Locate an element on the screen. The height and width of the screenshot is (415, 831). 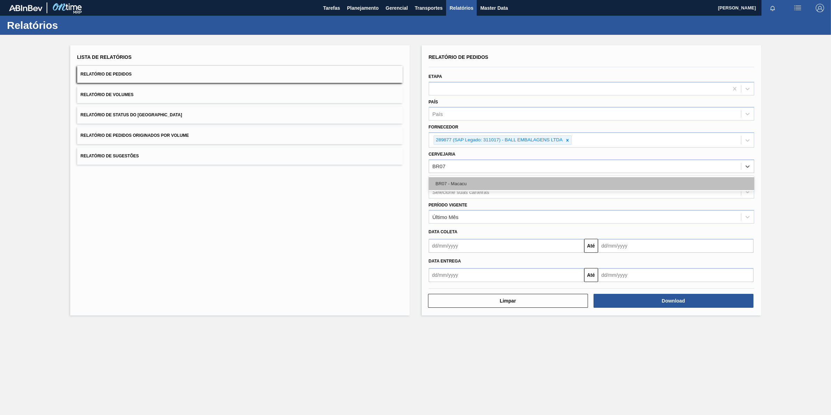
label: Etapa is located at coordinates (435, 77).